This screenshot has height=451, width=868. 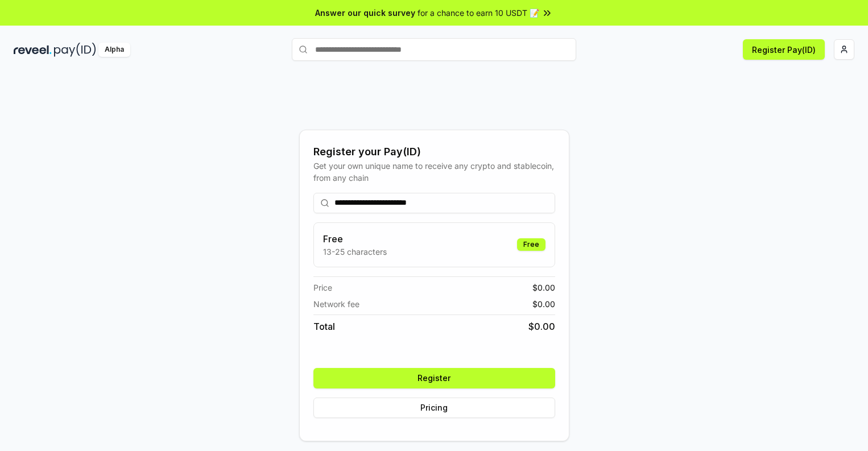 I want to click on button: Register, so click(x=434, y=378).